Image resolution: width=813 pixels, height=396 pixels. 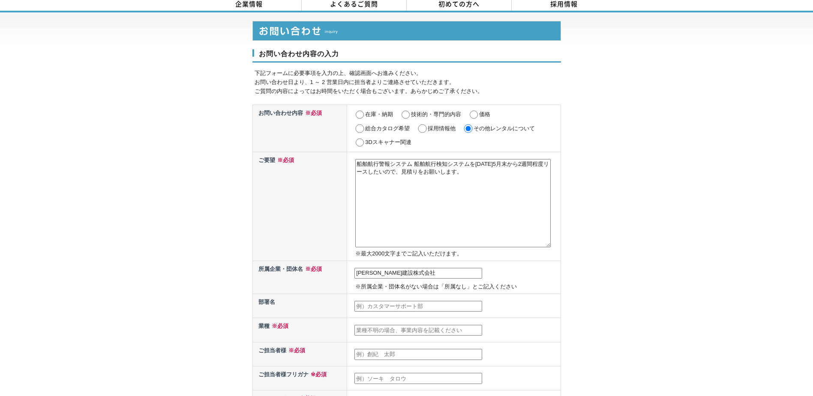 What do you see at coordinates (407, 56) in the screenshot?
I see `h3: お問い合わせ内容の入力` at bounding box center [407, 56].